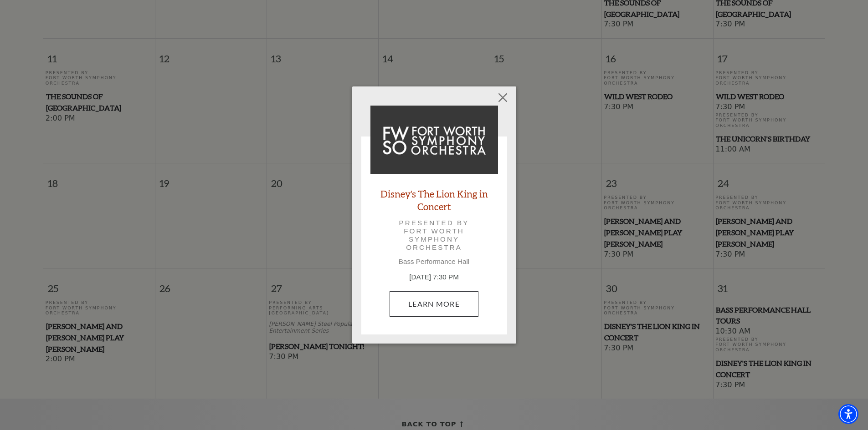 This screenshot has width=868, height=430. What do you see at coordinates (434, 200) in the screenshot?
I see `a: Disney's The Lion King in Concert` at bounding box center [434, 200].